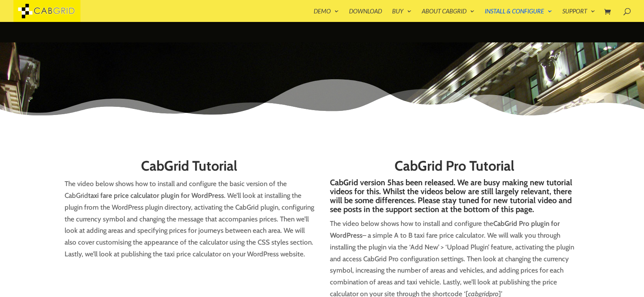 The height and width of the screenshot is (297, 644). Describe the element at coordinates (578, 15) in the screenshot. I see `a: Support` at that location.